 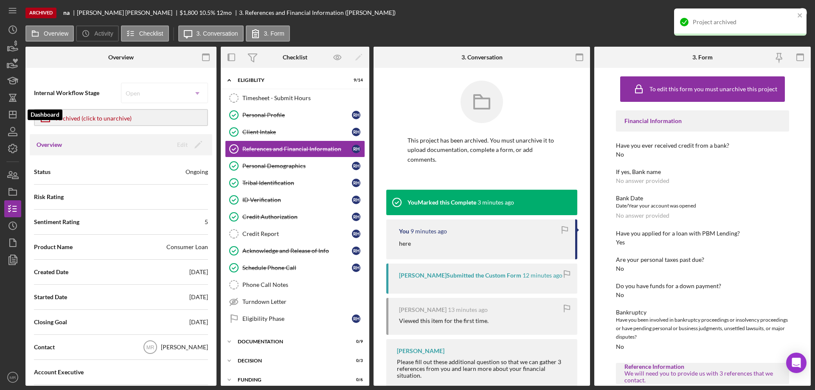 I want to click on div: Ongoing, so click(x=197, y=172).